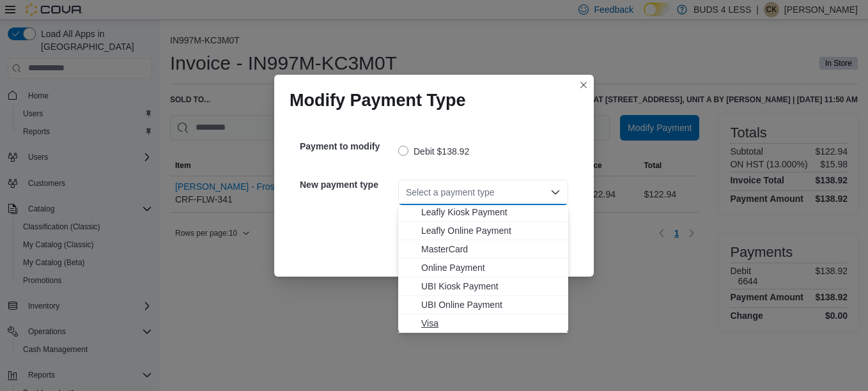 This screenshot has width=868, height=391. Describe the element at coordinates (483, 268) in the screenshot. I see `button: Online Payment` at that location.